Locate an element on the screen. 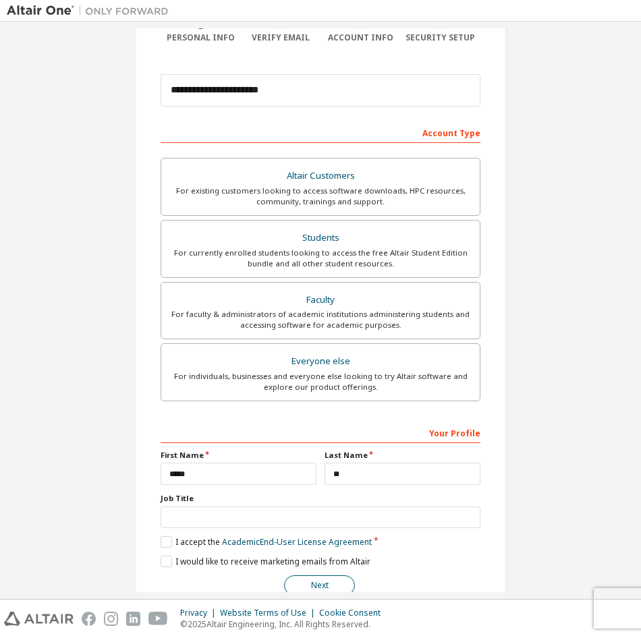 The width and height of the screenshot is (641, 638). label: Last Name is located at coordinates (402, 455).